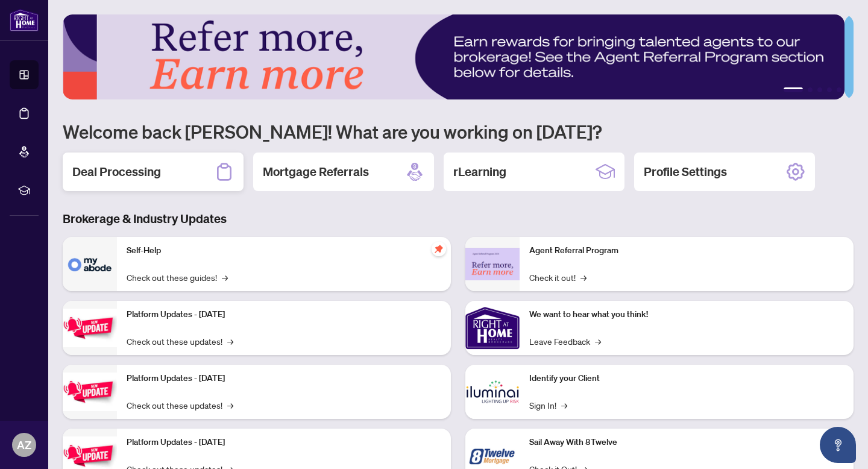  I want to click on h3: Brokerage & Industry Updates, so click(458, 218).